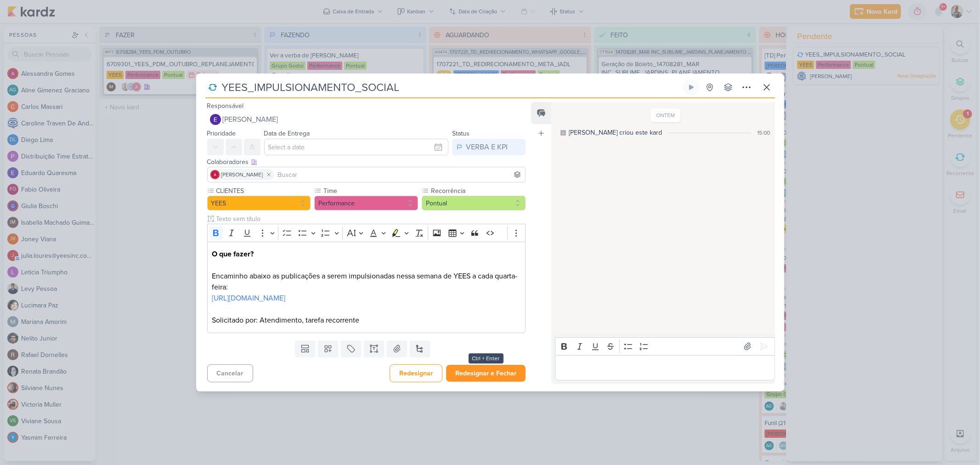  What do you see at coordinates (215, 174) in the screenshot?
I see `img: Alessandra Gomes` at bounding box center [215, 174].